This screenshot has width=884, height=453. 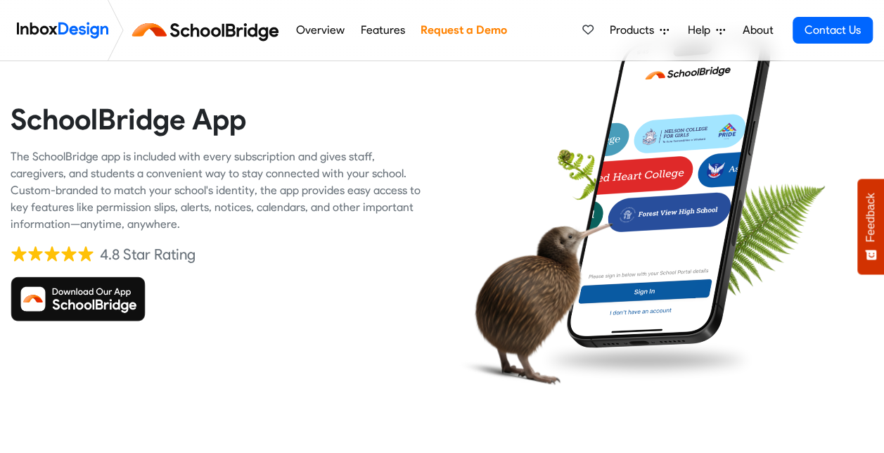 I want to click on div: 4.8 Star Rating, so click(x=148, y=255).